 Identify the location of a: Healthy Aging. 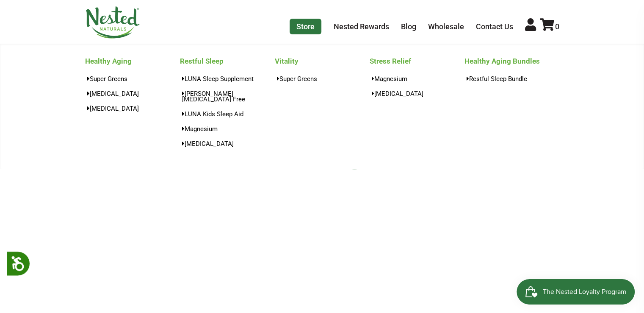
(132, 61).